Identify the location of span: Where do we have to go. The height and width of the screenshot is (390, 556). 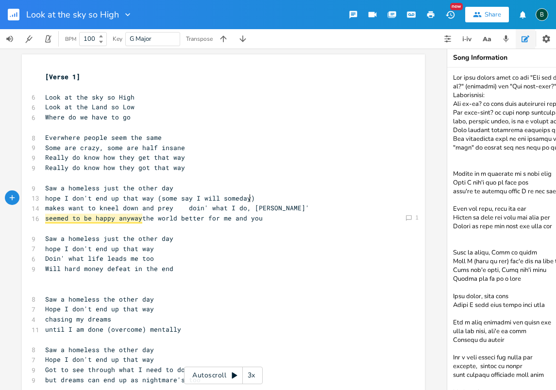
(88, 117).